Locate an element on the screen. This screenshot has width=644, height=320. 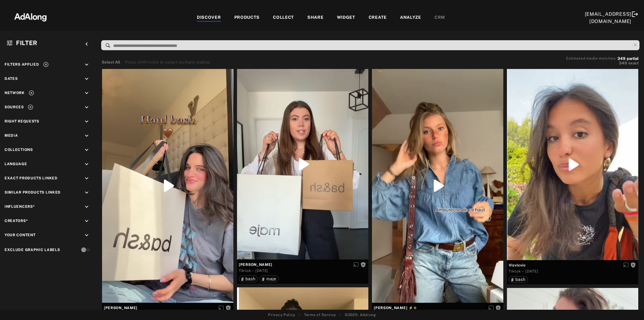
span: Dates is located at coordinates (11, 79).